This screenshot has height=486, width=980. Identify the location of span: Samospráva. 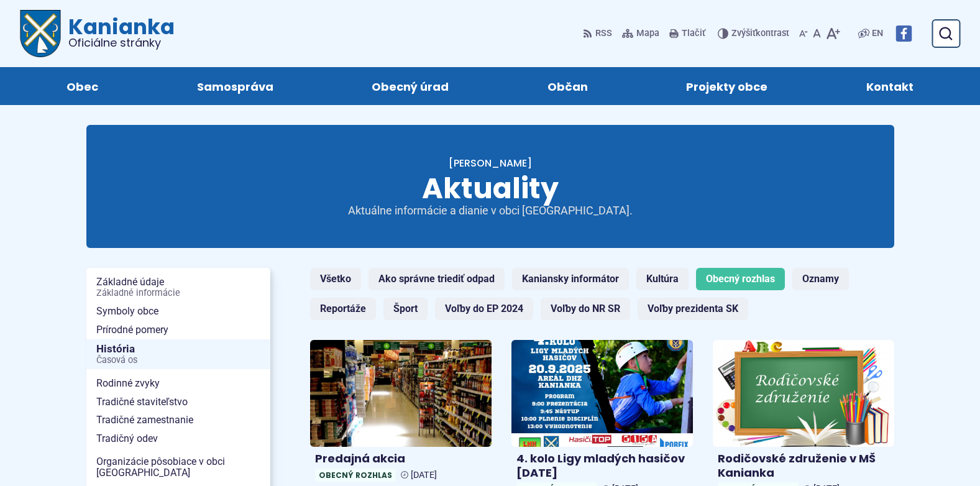
(235, 86).